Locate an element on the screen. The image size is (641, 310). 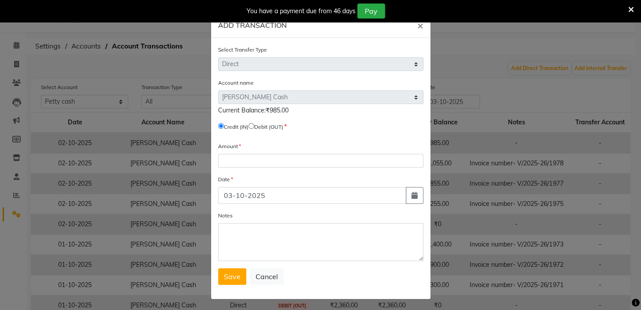
button: Pay is located at coordinates (371, 11).